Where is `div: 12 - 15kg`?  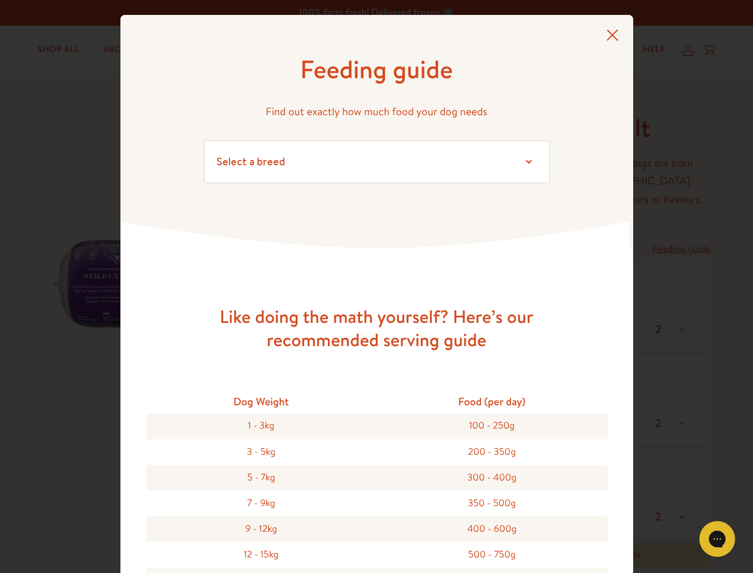 div: 12 - 15kg is located at coordinates (261, 554).